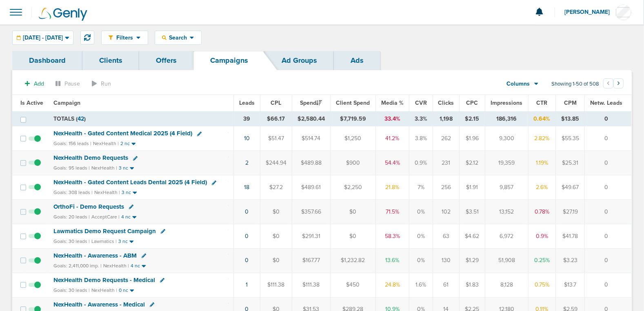  Describe the element at coordinates (393, 261) in the screenshot. I see `td: 13.6%` at that location.